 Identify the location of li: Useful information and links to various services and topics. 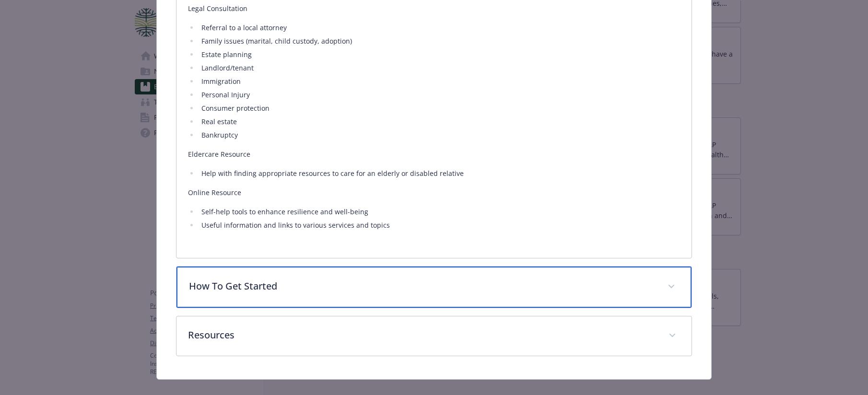
(439, 225).